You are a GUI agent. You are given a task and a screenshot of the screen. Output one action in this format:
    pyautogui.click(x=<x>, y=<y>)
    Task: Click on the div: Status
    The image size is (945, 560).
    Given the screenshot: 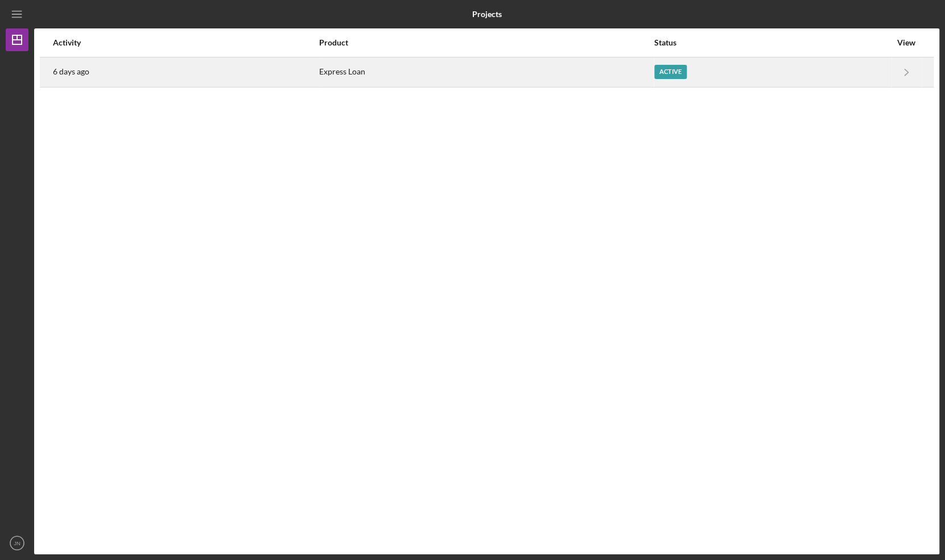 What is the action you would take?
    pyautogui.click(x=773, y=43)
    